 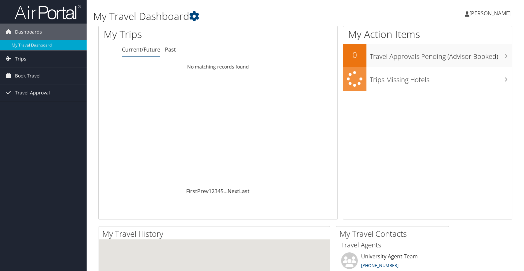 What do you see at coordinates (222, 192) in the screenshot?
I see `a: 5` at bounding box center [222, 192].